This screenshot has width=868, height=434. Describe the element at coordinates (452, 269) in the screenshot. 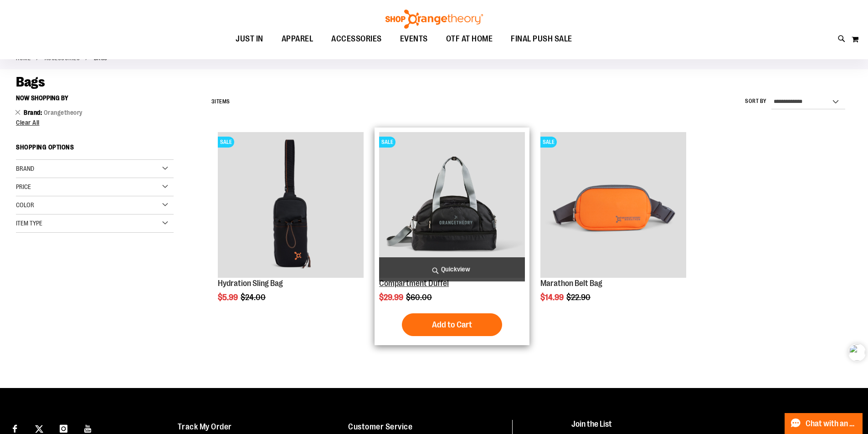

I see `span: Quickview` at that location.